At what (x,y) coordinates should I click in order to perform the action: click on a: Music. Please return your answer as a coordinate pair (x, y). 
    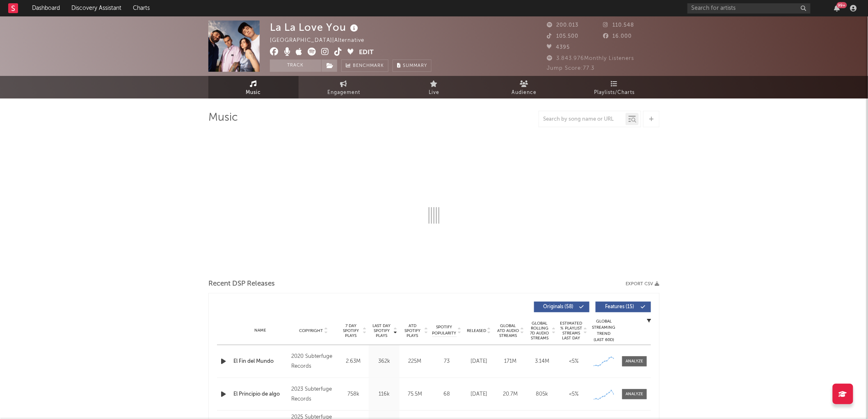
    Looking at the image, I should click on (254, 87).